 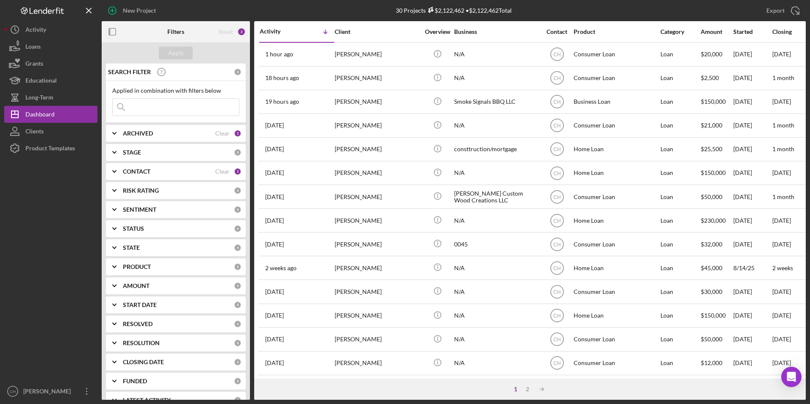 What do you see at coordinates (274, 173) in the screenshot?
I see `time: 2025-09-15 12:05` at bounding box center [274, 173].